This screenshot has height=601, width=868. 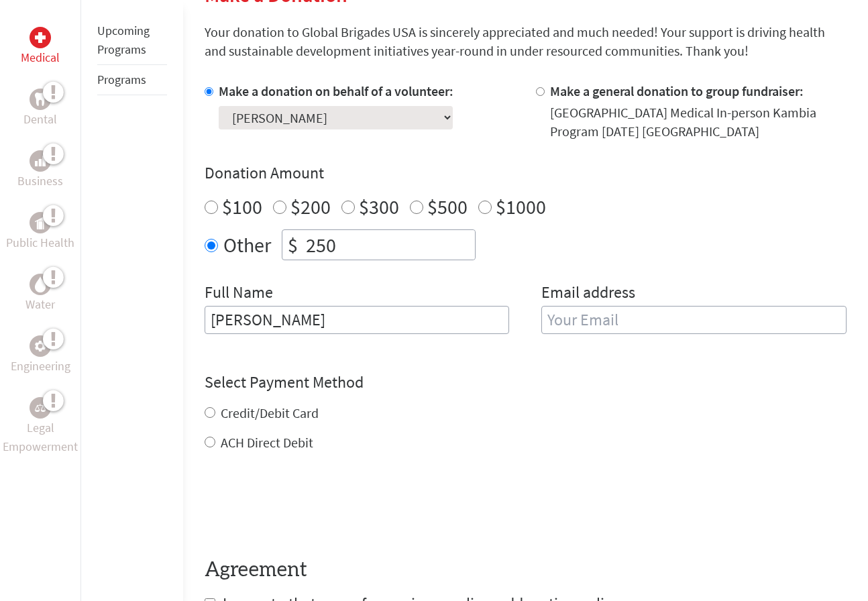 I want to click on h4: Agreement, so click(x=525, y=570).